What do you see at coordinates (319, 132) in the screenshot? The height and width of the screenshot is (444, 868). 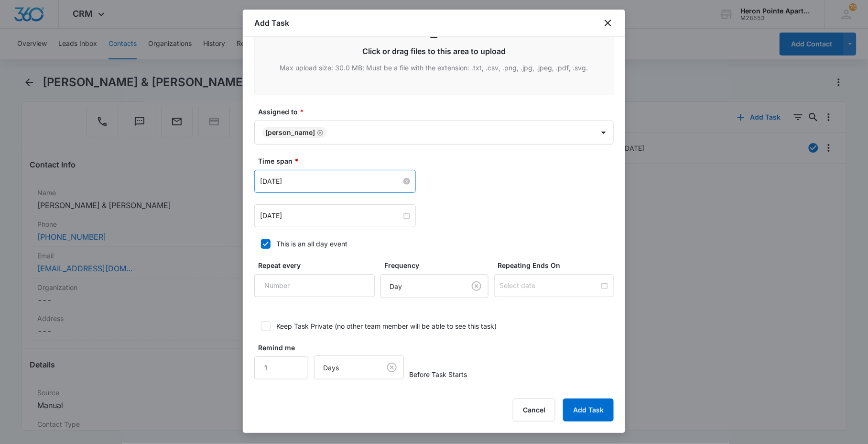 I see `div: Remove Kathrine Holt` at bounding box center [319, 132].